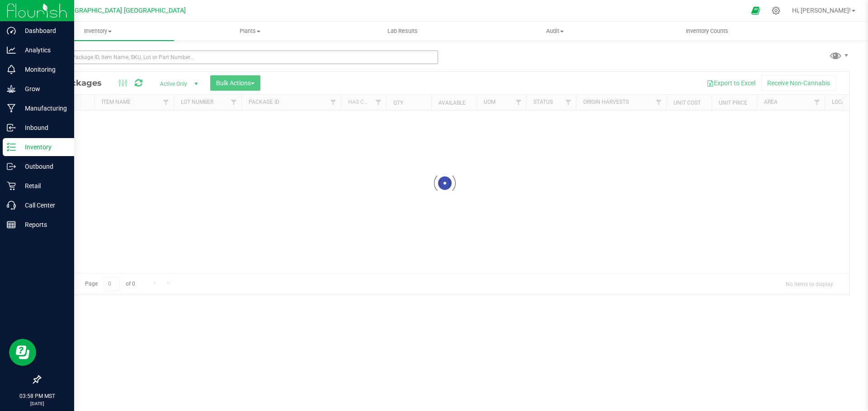  I want to click on inline-svg: Manufacturing, so click(11, 109).